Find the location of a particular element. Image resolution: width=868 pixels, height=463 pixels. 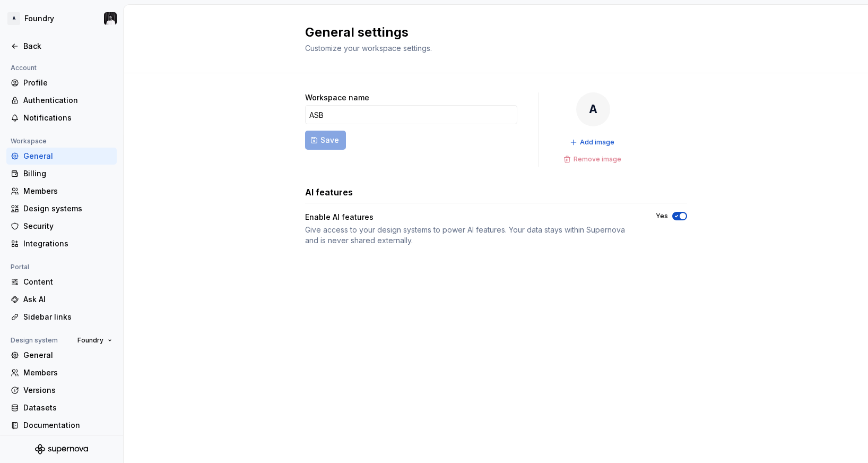

div: Ask AI is located at coordinates (68, 299).